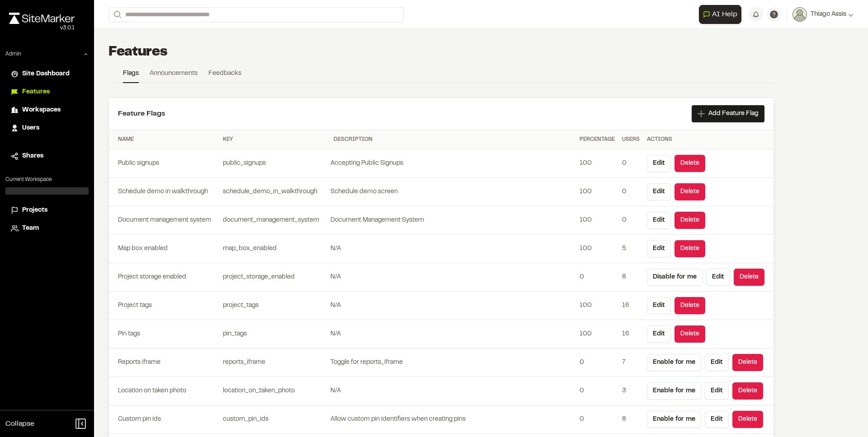 The image size is (868, 437). Describe the element at coordinates (453, 192) in the screenshot. I see `td: Schedule demo screen` at that location.